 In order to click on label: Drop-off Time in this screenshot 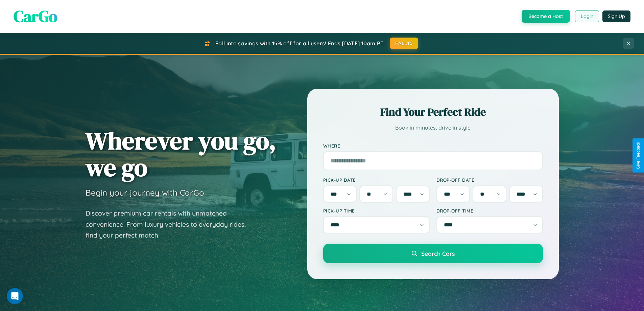, I will do `click(490, 210)`.